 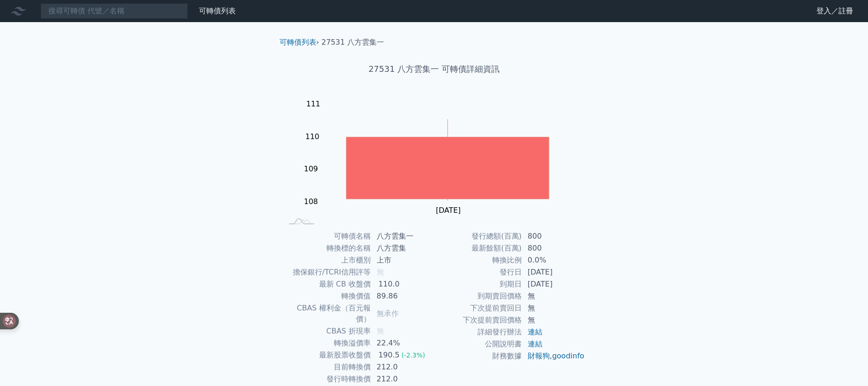 What do you see at coordinates (327, 296) in the screenshot?
I see `td: 轉換價值` at bounding box center [327, 296].